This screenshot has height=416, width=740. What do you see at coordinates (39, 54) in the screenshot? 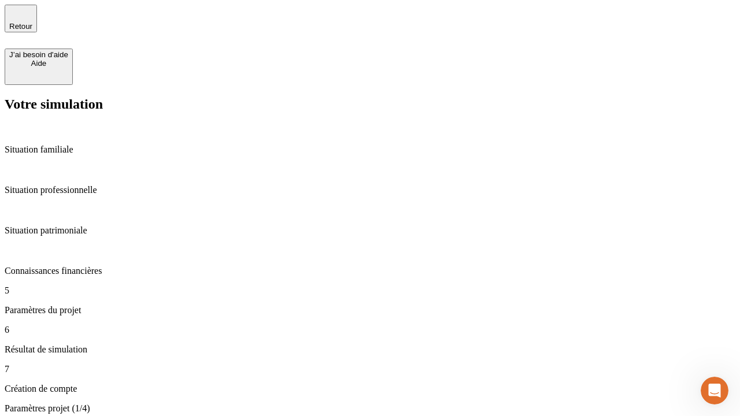
I see `div: J’ai besoin d'aide` at bounding box center [39, 54].